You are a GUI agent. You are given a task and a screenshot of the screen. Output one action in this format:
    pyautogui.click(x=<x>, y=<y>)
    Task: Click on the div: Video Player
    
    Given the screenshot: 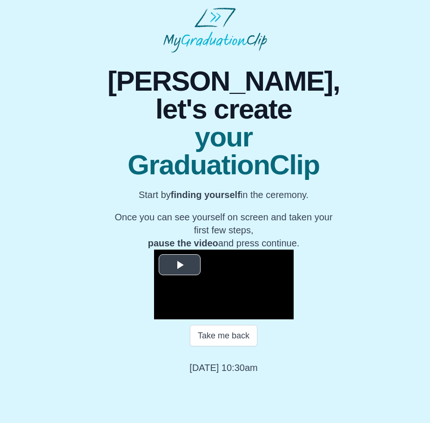 What is the action you would take?
    pyautogui.click(x=224, y=285)
    